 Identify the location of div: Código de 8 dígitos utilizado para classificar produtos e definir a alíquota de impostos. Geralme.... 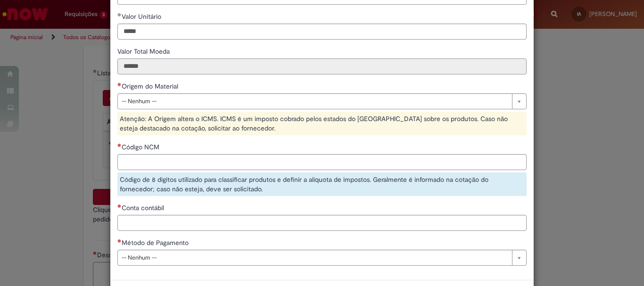
(322, 184).